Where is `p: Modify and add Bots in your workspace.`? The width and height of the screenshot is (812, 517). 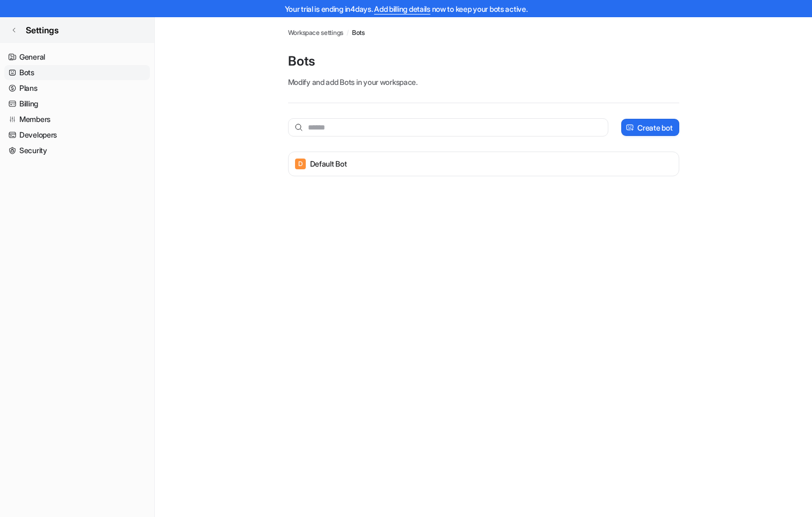 p: Modify and add Bots in your workspace. is located at coordinates (484, 82).